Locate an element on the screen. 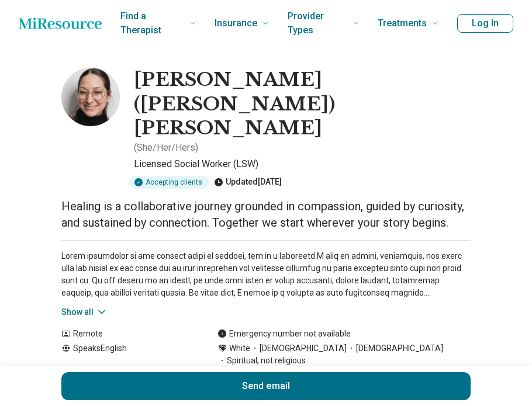 Image resolution: width=532 pixels, height=406 pixels. button: Show all is located at coordinates (84, 312).